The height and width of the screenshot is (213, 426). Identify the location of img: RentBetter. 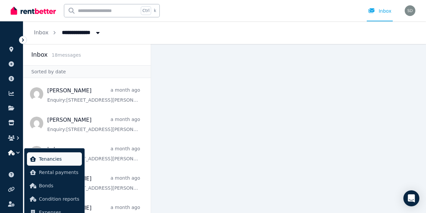
(33, 11).